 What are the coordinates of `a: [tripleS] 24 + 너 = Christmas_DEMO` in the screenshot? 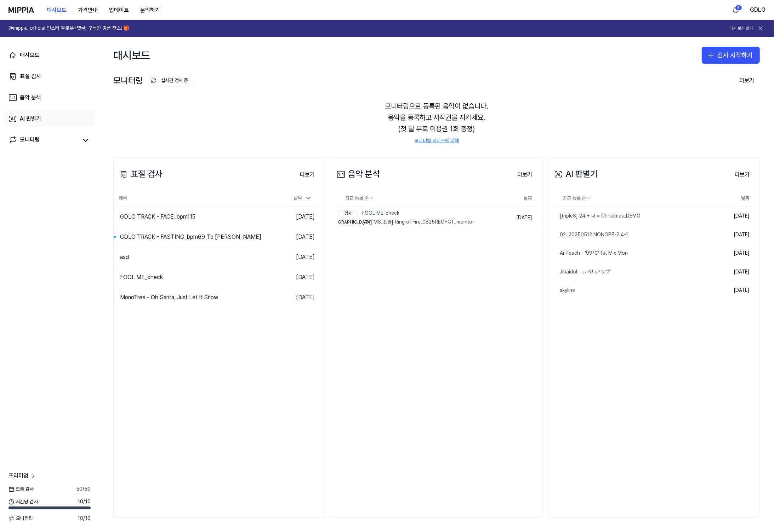 It's located at (633, 216).